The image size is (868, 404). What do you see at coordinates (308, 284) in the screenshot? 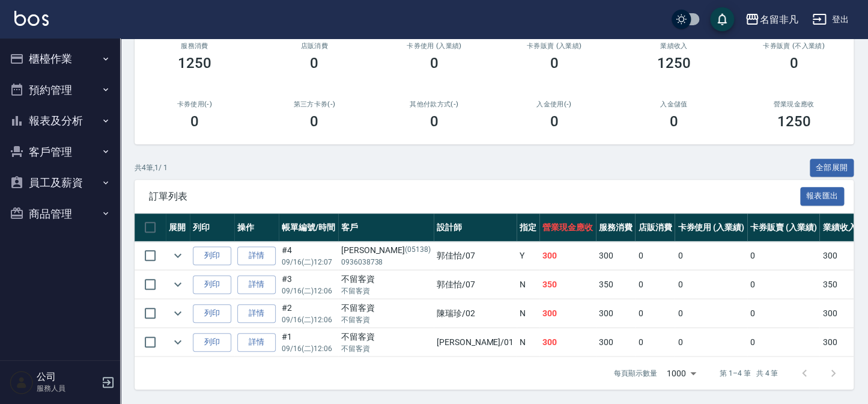
I see `td: #3` at bounding box center [308, 284].